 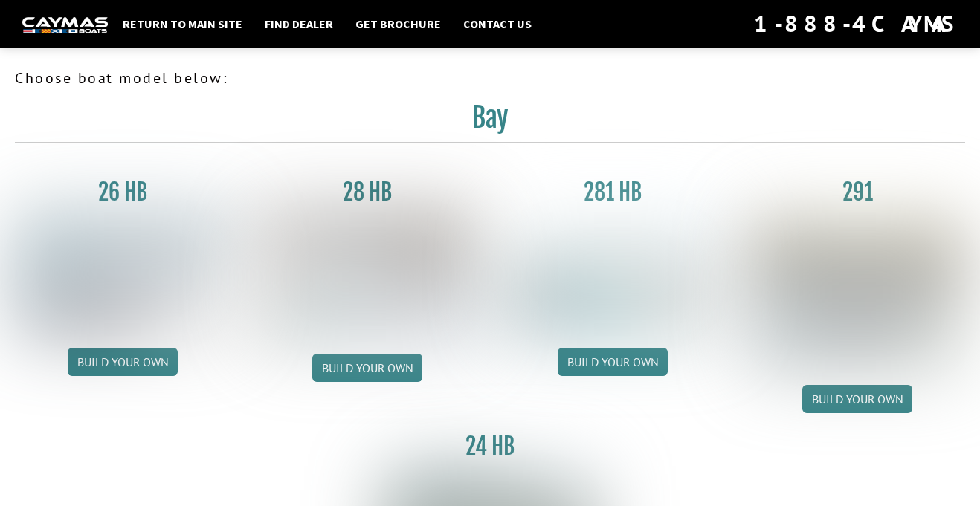 What do you see at coordinates (490, 122) in the screenshot?
I see `h2: Bay` at bounding box center [490, 122].